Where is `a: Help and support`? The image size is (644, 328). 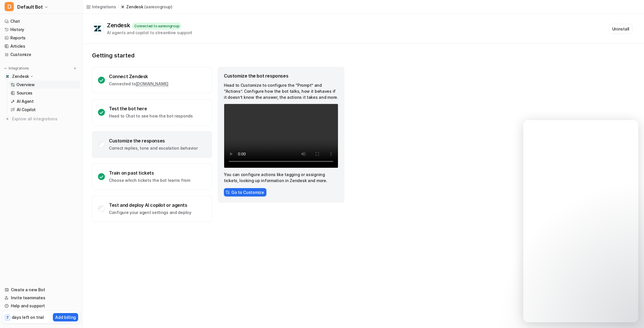
a: Help and support is located at coordinates (41, 306).